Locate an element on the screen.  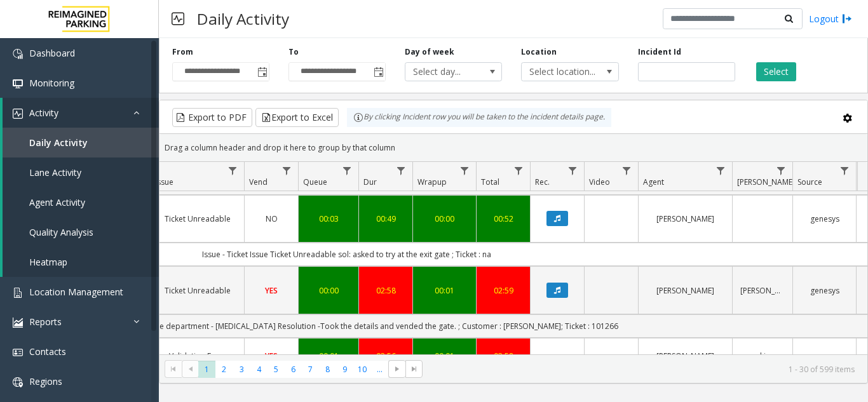
label: From is located at coordinates (182, 52).